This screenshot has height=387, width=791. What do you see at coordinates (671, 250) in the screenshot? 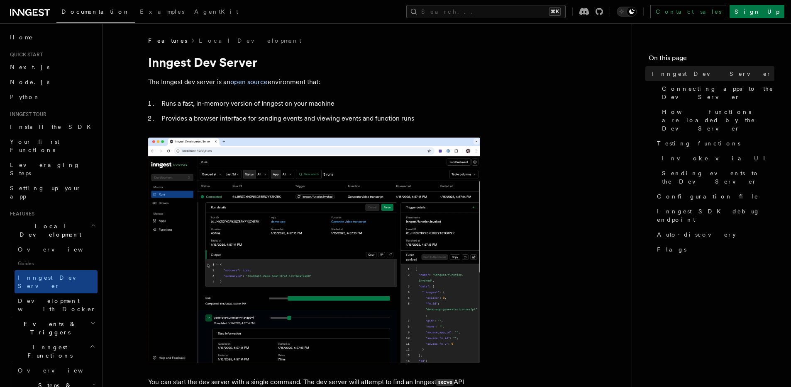
I see `span: Flags` at bounding box center [671, 250].